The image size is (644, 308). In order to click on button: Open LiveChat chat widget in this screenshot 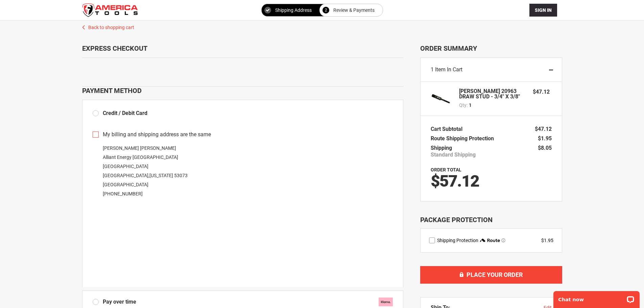, I will do `click(82, 13)`.